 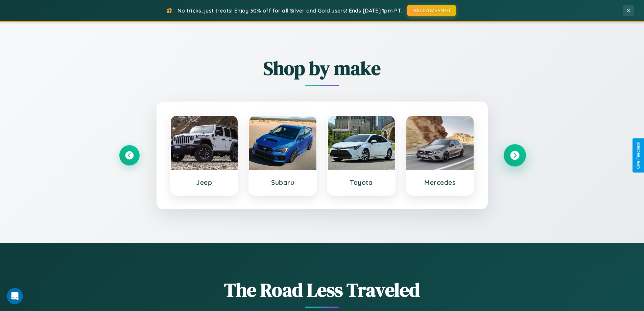 I want to click on button: HALLOWEEN30, so click(x=431, y=10).